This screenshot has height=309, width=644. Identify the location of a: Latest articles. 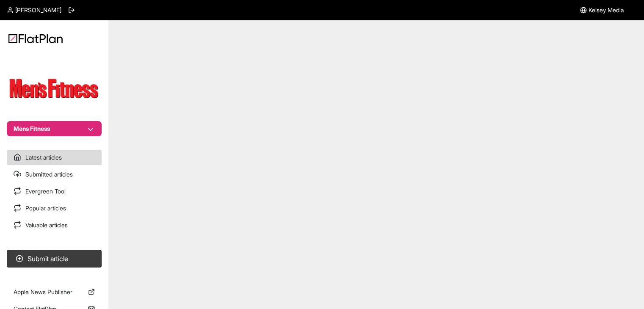
(54, 157).